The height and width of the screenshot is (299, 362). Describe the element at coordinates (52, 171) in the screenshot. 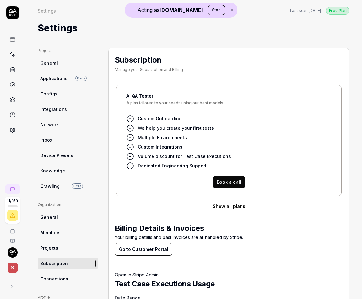

I see `span: Knowledge` at that location.